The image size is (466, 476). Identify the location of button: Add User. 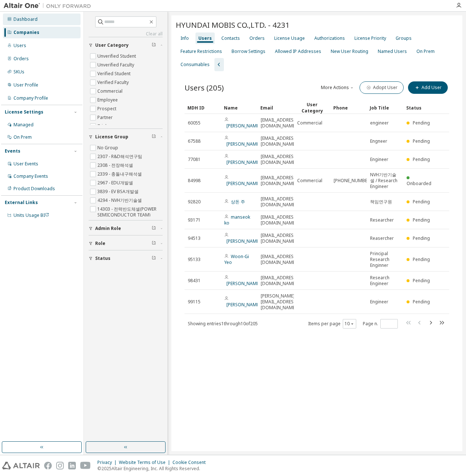
(428, 88).